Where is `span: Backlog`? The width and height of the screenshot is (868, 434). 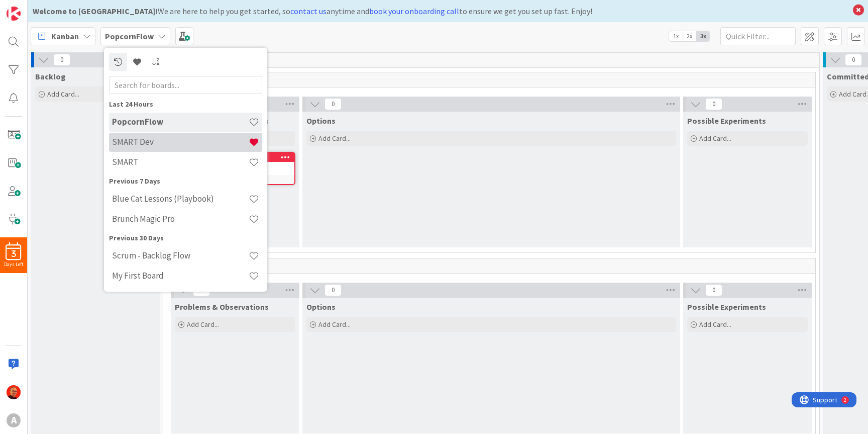
span: Backlog is located at coordinates (51, 77).